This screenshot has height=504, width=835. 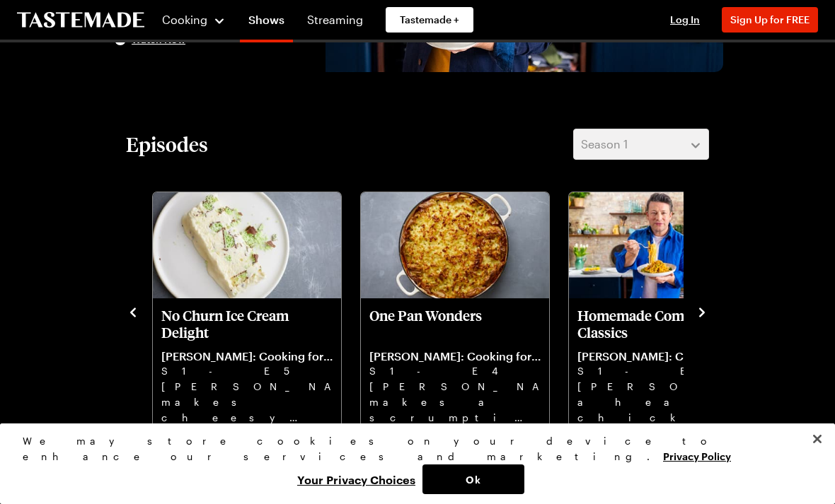 What do you see at coordinates (455, 246) in the screenshot?
I see `img: One Pan Wonders` at bounding box center [455, 246].